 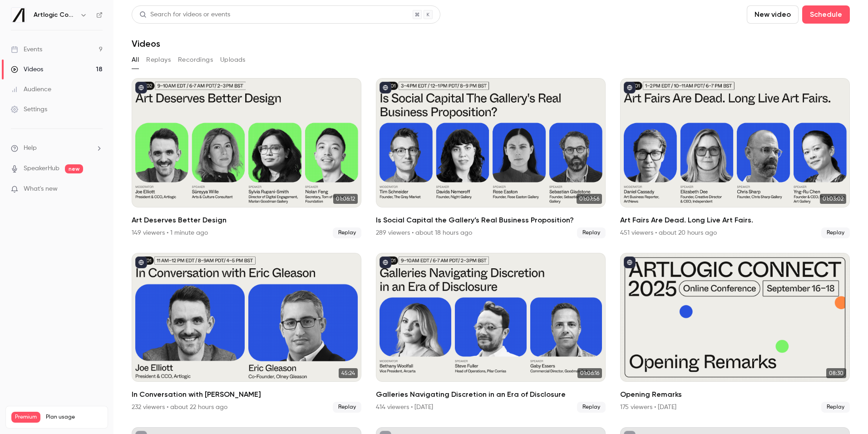 I want to click on span: Plan usage, so click(x=74, y=417).